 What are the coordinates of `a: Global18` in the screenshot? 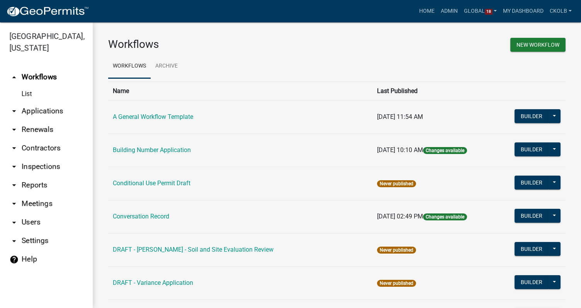 It's located at (481, 11).